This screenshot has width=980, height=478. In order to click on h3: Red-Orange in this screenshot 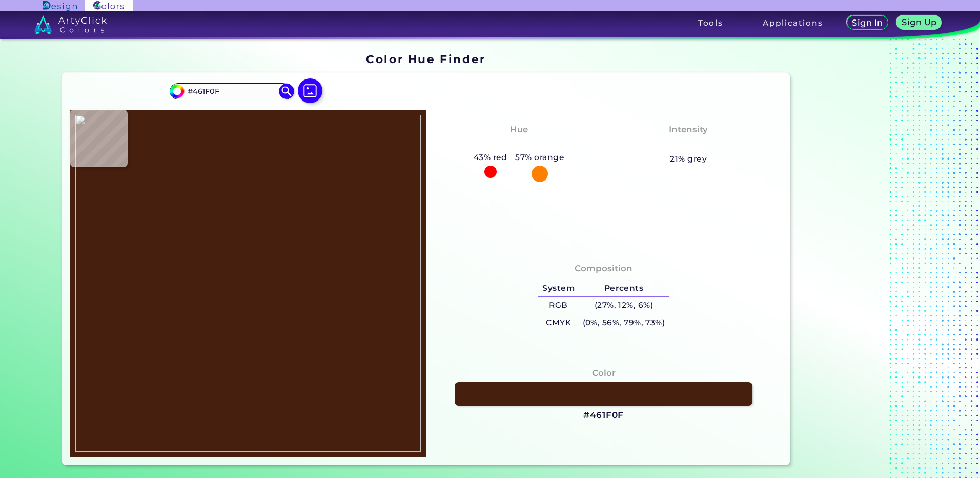, I will do `click(518, 145)`.